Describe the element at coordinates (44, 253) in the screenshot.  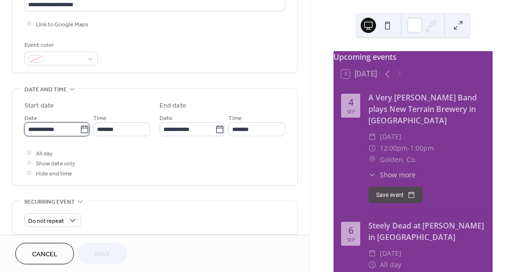
I see `button: Cancel` at that location.